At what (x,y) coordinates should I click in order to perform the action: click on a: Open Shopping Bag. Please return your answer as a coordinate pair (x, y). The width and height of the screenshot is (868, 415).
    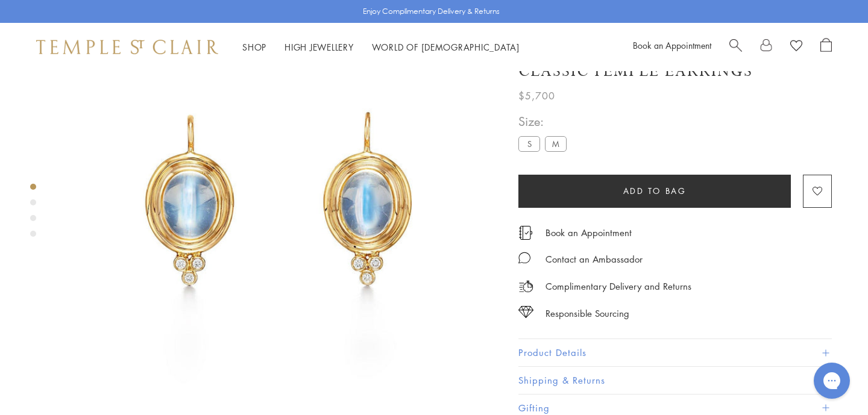
    Looking at the image, I should click on (826, 47).